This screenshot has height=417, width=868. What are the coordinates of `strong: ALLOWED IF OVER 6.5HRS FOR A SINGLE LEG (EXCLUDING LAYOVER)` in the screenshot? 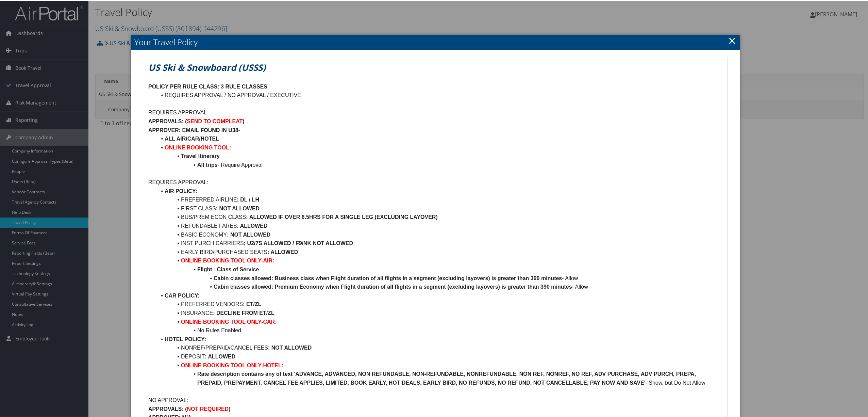 It's located at (344, 216).